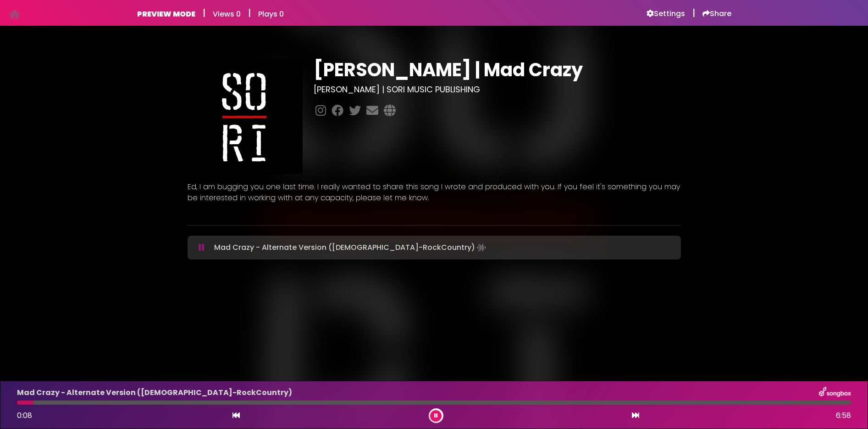 Image resolution: width=868 pixels, height=429 pixels. Describe the element at coordinates (482, 247) in the screenshot. I see `img: waveform4.gif` at that location.